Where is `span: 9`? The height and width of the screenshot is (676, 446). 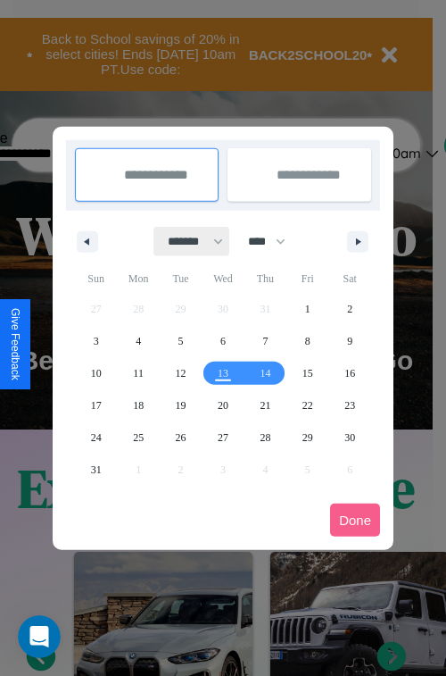
span: 9 is located at coordinates (350, 341).